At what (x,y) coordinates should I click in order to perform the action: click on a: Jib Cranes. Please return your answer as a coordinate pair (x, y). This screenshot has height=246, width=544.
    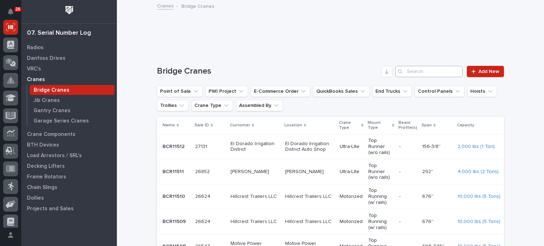
    Looking at the image, I should click on (72, 100).